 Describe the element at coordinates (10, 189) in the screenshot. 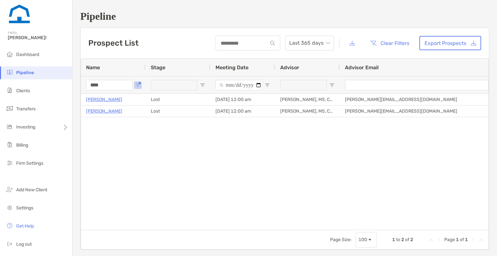

I see `img: add_new_client icon` at that location.